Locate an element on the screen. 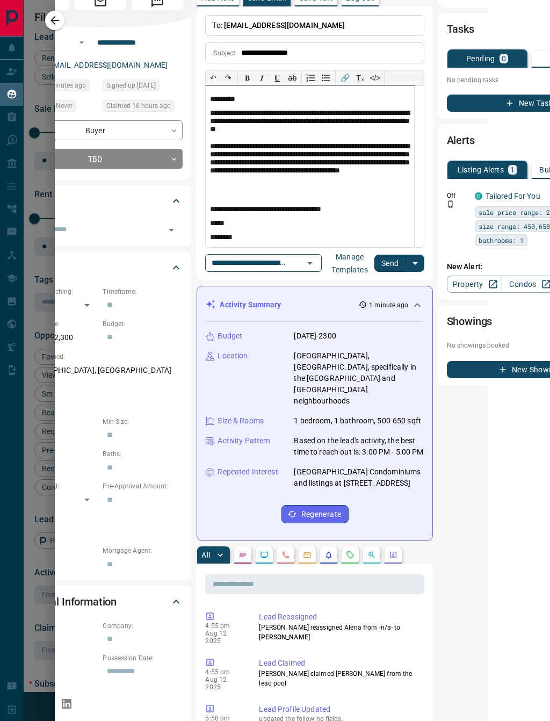 This screenshot has height=721, width=550. p: Credit Score: is located at coordinates (100, 518).